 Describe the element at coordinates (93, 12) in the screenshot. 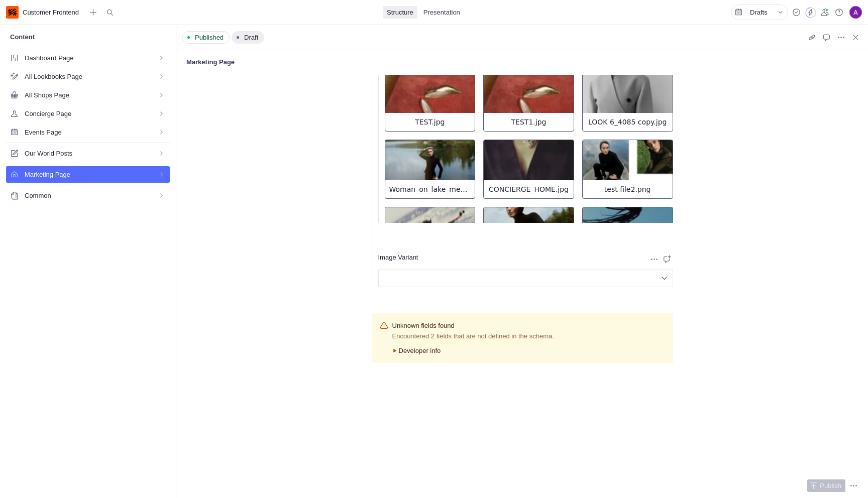

I see `button: Create new document` at that location.